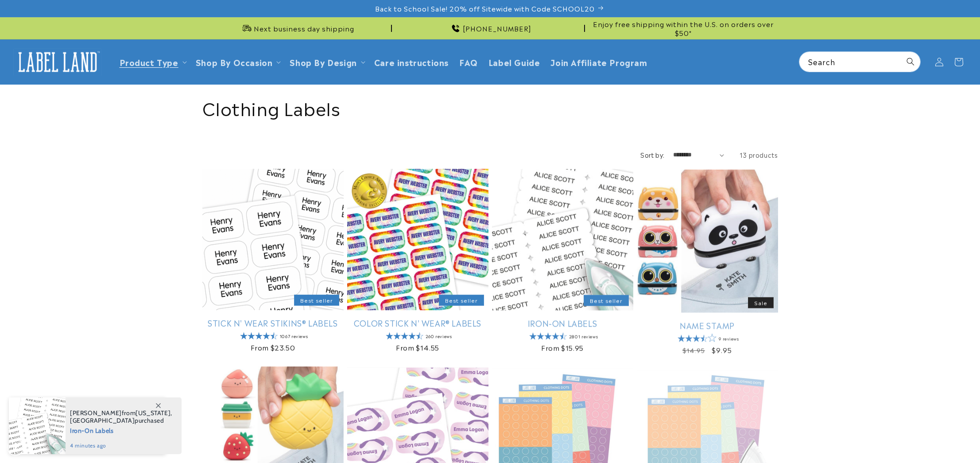 The image size is (980, 463). What do you see at coordinates (121, 416) in the screenshot?
I see `span: from , purchased` at bounding box center [121, 416].